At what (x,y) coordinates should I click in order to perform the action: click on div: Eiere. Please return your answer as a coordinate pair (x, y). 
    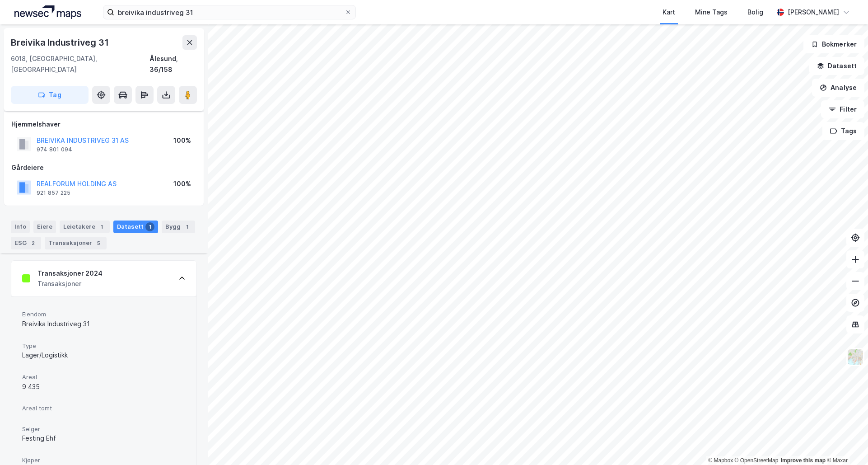
    Looking at the image, I should click on (45, 227).